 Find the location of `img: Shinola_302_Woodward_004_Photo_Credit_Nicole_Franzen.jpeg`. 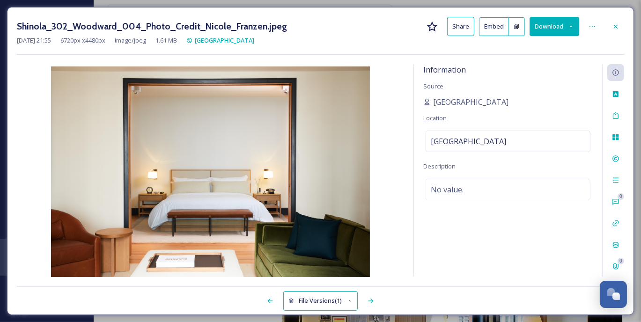

img: Shinola_302_Woodward_004_Photo_Credit_Nicole_Franzen.jpeg is located at coordinates (210, 173).